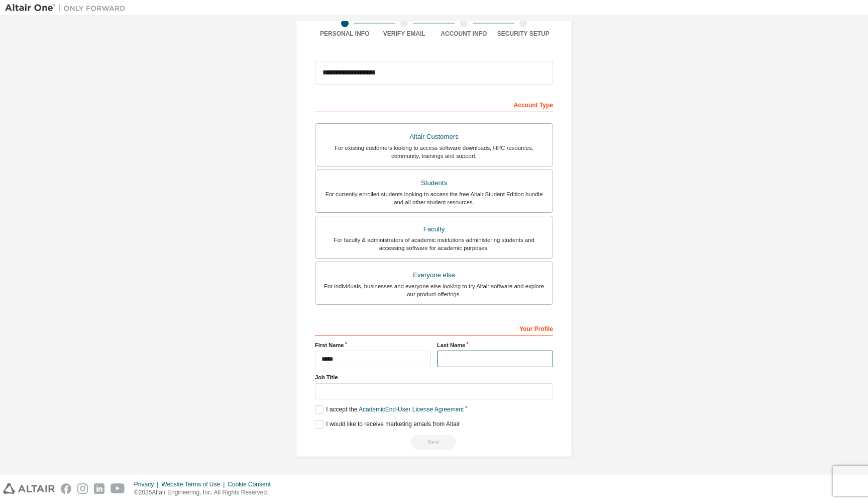  I want to click on div: Verify Email, so click(405, 34).